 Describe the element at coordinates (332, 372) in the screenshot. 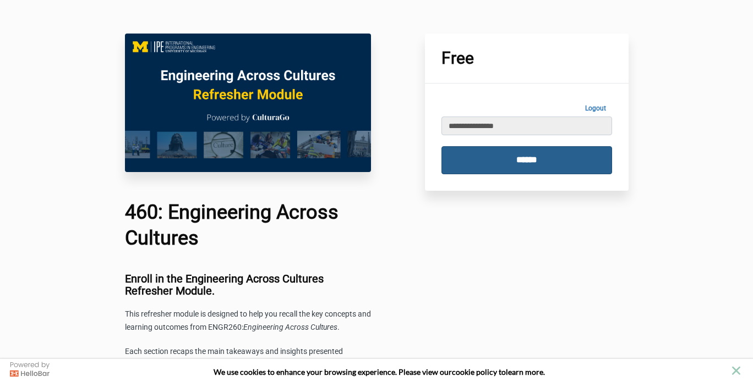

I see `span: We use cookies to enhance your browsing experience. Please view our` at that location.